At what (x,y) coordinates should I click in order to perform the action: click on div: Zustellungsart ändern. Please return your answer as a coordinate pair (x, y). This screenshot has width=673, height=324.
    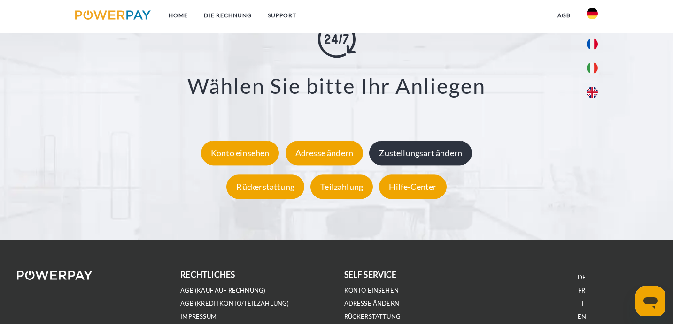
    Looking at the image, I should click on (420, 153).